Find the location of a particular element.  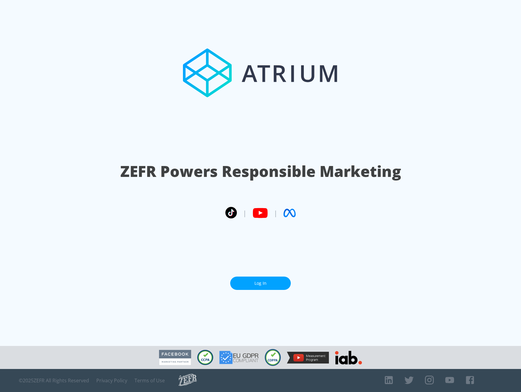

img: CCPA Compliant is located at coordinates (205, 357).